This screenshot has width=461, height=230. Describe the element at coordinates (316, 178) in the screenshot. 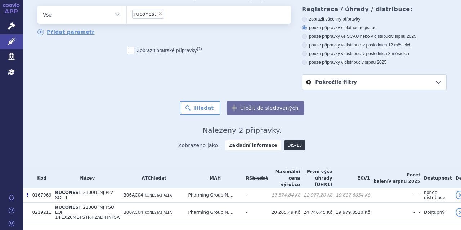

I see `th: První výše úhrady (UHR1)` at that location.